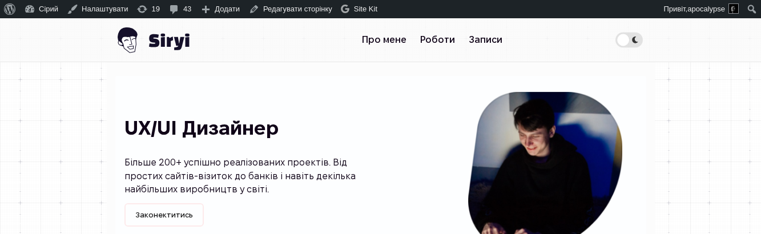 Image resolution: width=761 pixels, height=234 pixels. What do you see at coordinates (629, 39) in the screenshot?
I see `label: Theme switcher` at bounding box center [629, 39].